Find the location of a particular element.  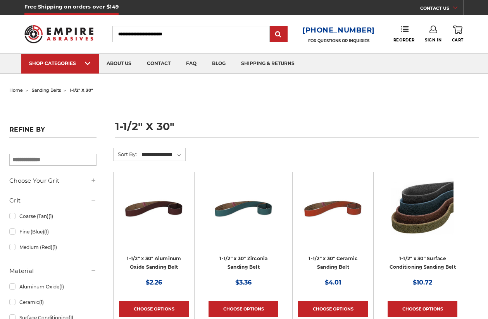

a: Reorder is located at coordinates (404, 34).